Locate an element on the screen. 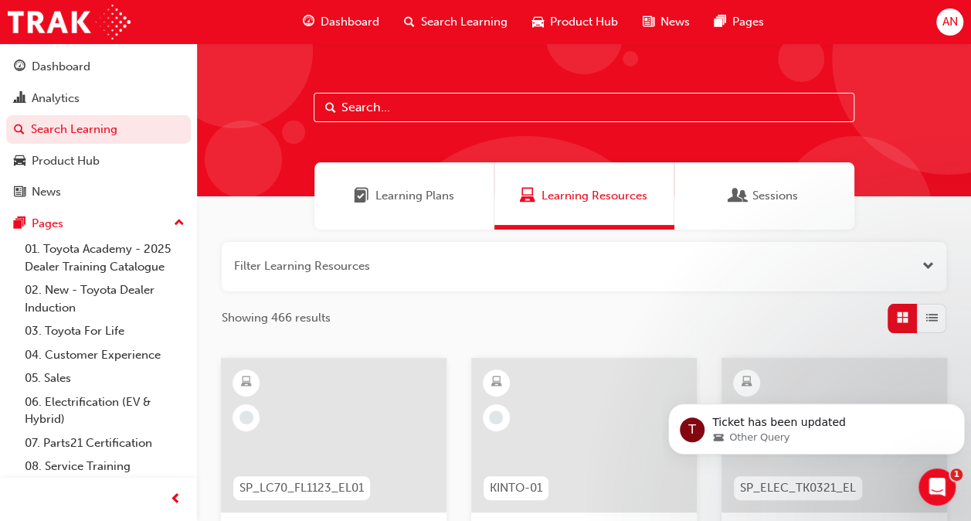  a: 07. Parts21 Certification is located at coordinates (104, 443).